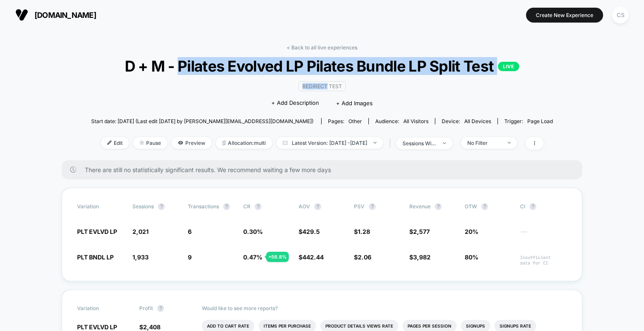  What do you see at coordinates (359, 206) in the screenshot?
I see `span: PSV` at bounding box center [359, 206].